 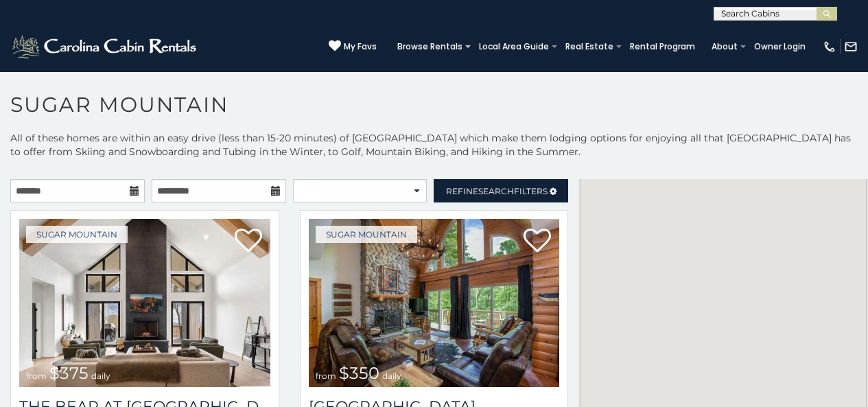 What do you see at coordinates (361, 47) in the screenshot?
I see `span: My Favs` at bounding box center [361, 47].